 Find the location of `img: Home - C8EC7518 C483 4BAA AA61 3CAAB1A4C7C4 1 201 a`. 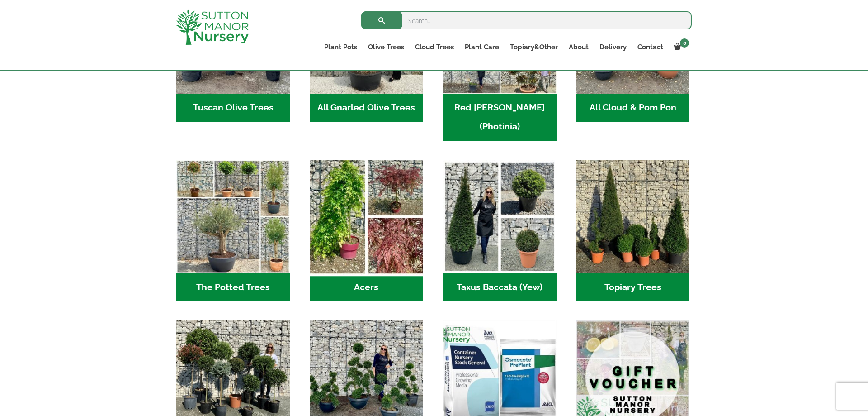

img: Home - C8EC7518 C483 4BAA AA61 3CAAB1A4C7C4 1 201 a is located at coordinates (632, 216).